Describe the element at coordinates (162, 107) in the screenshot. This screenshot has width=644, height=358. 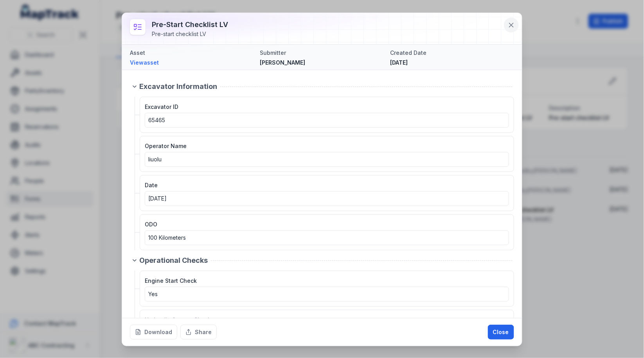
I see `span: Excavator ID` at that location.